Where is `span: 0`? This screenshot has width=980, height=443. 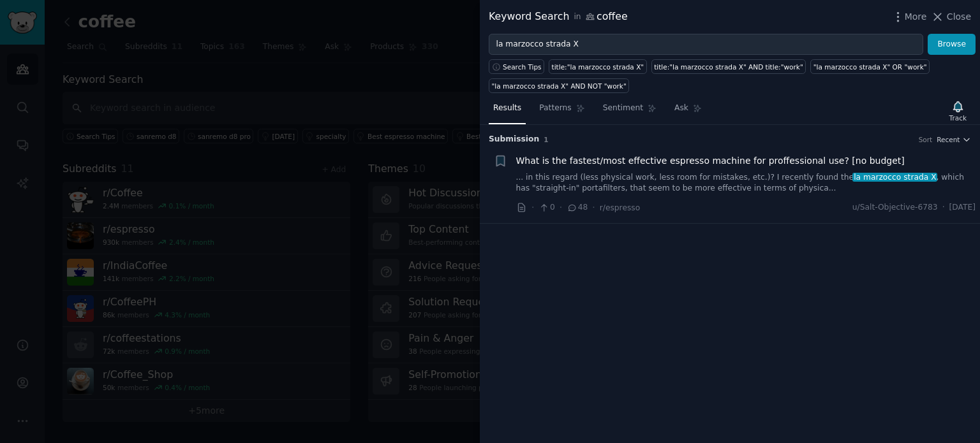 span: 0 is located at coordinates (547, 208).